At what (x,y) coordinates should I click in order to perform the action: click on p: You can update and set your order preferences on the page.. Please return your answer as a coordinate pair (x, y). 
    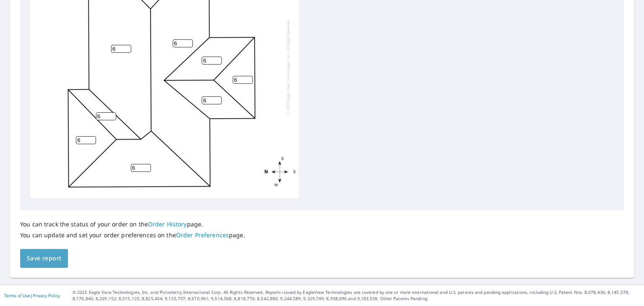
    Looking at the image, I should click on (133, 235).